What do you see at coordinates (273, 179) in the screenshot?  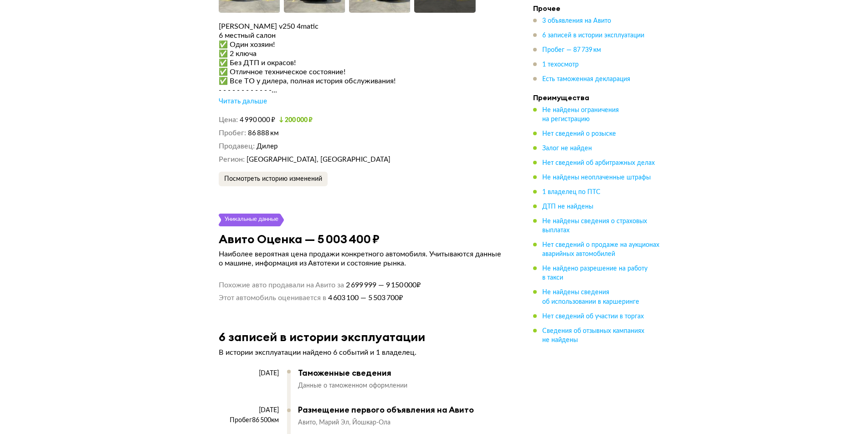 I see `button: Посмотреть историю изменений` at bounding box center [273, 179].